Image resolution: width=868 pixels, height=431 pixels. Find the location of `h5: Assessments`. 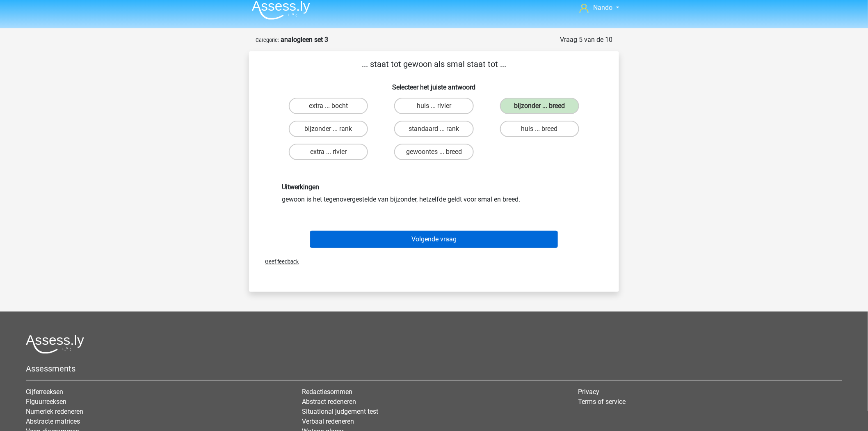

h5: Assessments is located at coordinates (434, 369).